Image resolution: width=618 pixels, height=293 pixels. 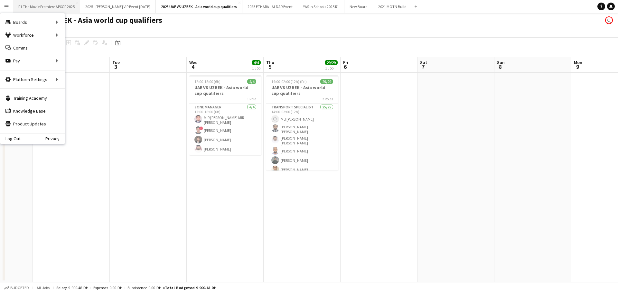 I want to click on span: Mon, so click(x=578, y=62).